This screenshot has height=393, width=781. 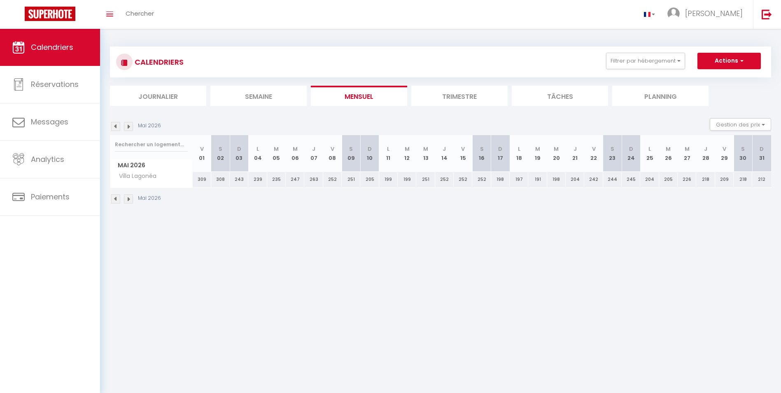 What do you see at coordinates (537, 153) in the screenshot?
I see `th: 19` at bounding box center [537, 153].